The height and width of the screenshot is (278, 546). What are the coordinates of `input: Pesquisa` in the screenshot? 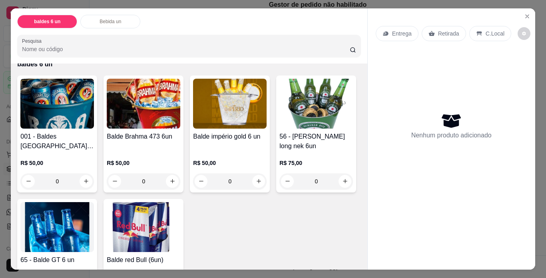 It's located at (186, 49).